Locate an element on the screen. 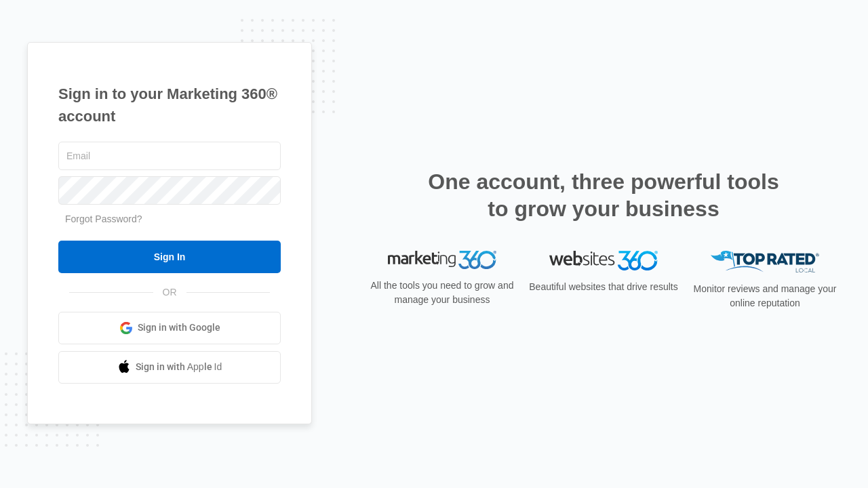  h1: Sign in to your Marketing 360® account is located at coordinates (170, 105).